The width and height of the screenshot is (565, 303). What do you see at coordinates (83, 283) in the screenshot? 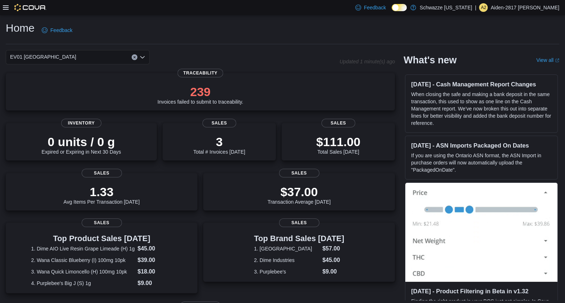
I see `dt: 4. Purplebee's Big J (S) 1g` at bounding box center [83, 283].